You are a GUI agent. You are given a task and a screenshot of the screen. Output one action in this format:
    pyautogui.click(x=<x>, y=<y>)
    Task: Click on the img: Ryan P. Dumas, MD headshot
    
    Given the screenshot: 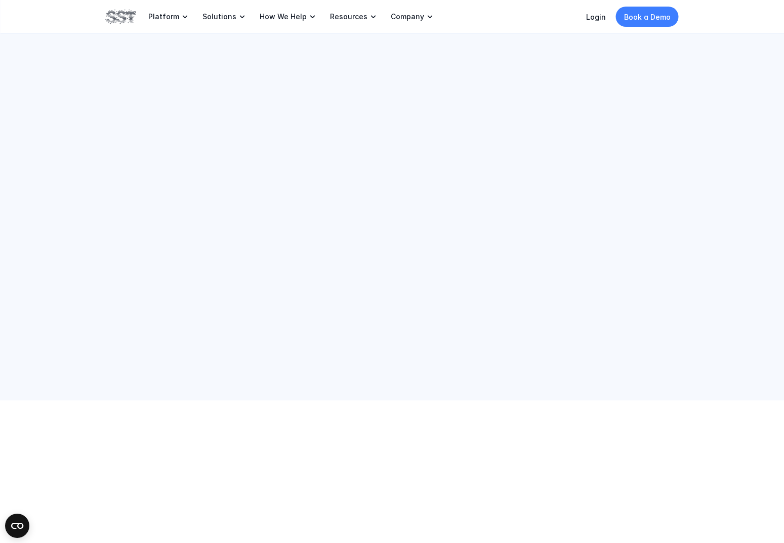 What is the action you would take?
    pyautogui.click(x=334, y=264)
    